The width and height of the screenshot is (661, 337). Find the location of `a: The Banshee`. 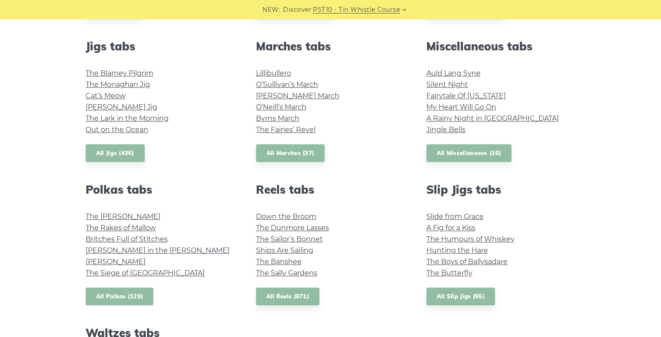

a: The Banshee is located at coordinates (279, 262).